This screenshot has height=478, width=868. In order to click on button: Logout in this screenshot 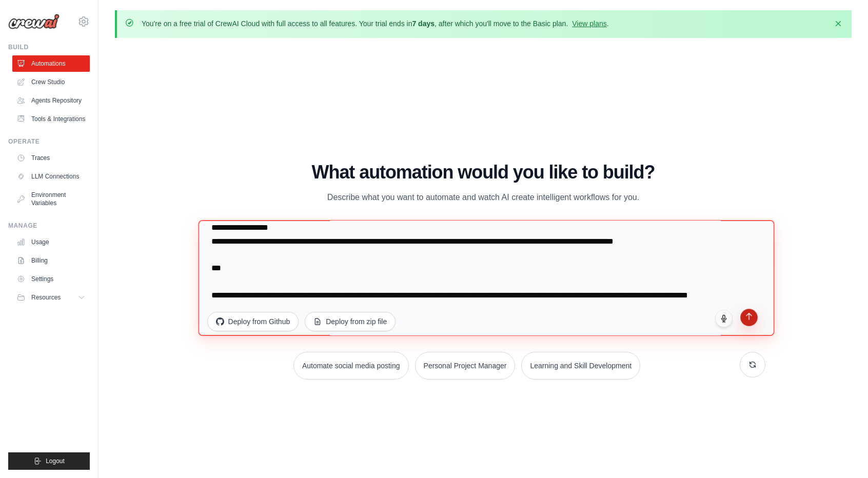, I will do `click(49, 461)`.